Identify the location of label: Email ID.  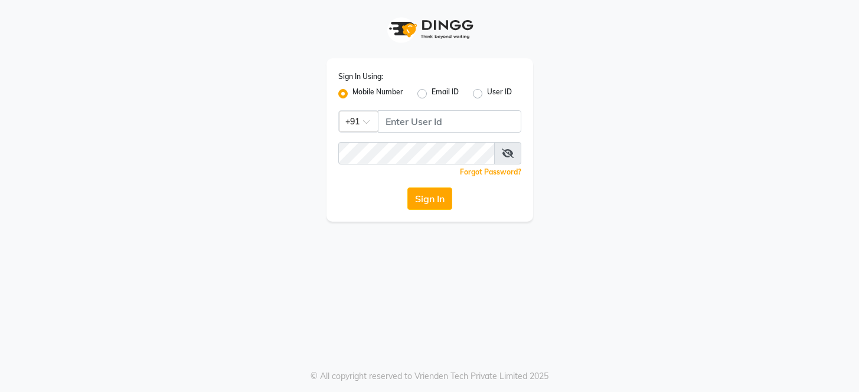
(445, 94).